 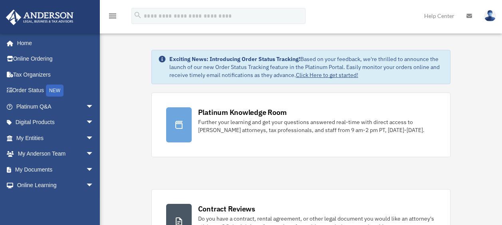 I want to click on a: menu, so click(x=113, y=17).